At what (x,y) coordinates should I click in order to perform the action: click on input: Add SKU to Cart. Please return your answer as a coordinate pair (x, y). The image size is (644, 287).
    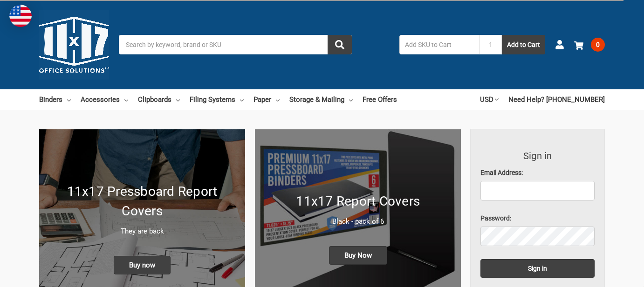
    Looking at the image, I should click on (439, 45).